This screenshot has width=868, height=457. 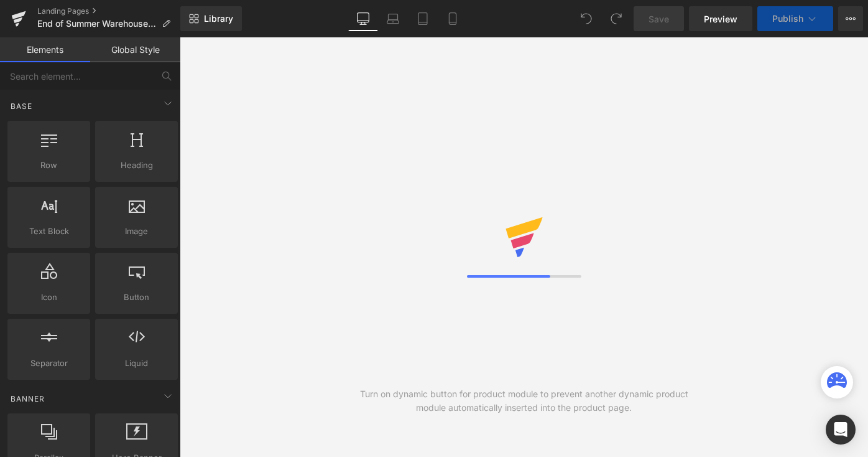 What do you see at coordinates (210, 19) in the screenshot?
I see `a: New Library` at bounding box center [210, 19].